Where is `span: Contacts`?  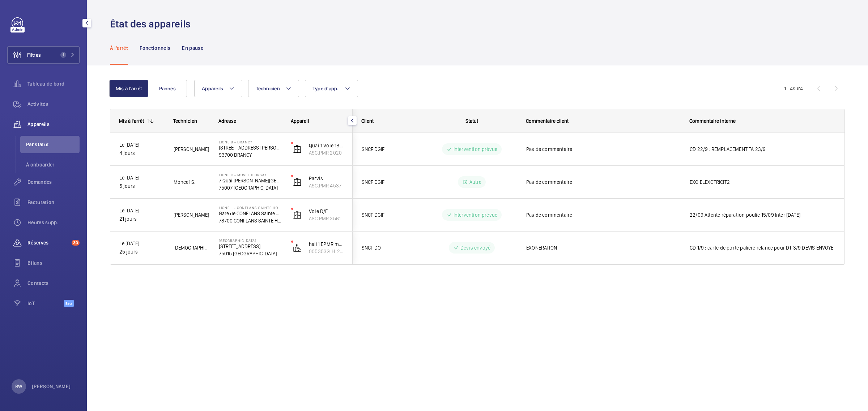
span: Contacts is located at coordinates (53, 283).